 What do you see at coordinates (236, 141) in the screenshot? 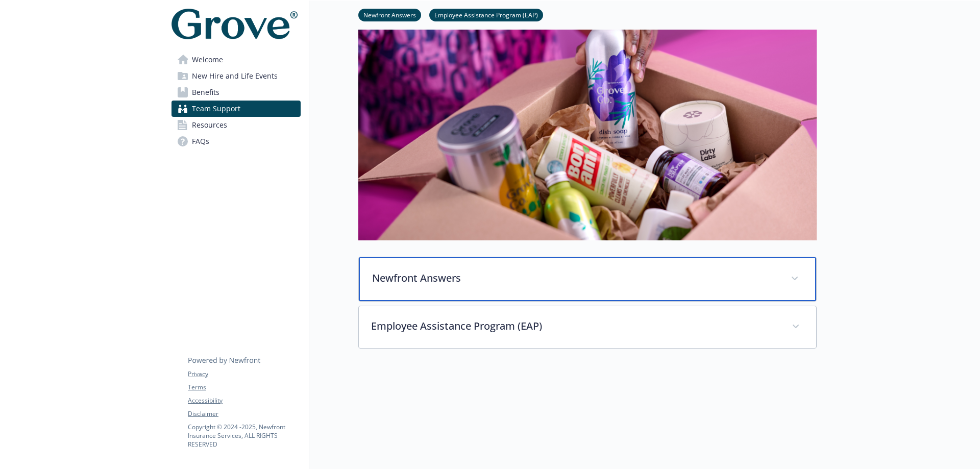
I see `a: FAQs` at bounding box center [236, 141].